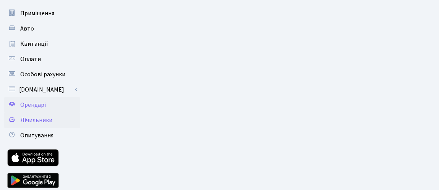 The width and height of the screenshot is (439, 190). Describe the element at coordinates (42, 44) in the screenshot. I see `a: Квитанції` at that location.